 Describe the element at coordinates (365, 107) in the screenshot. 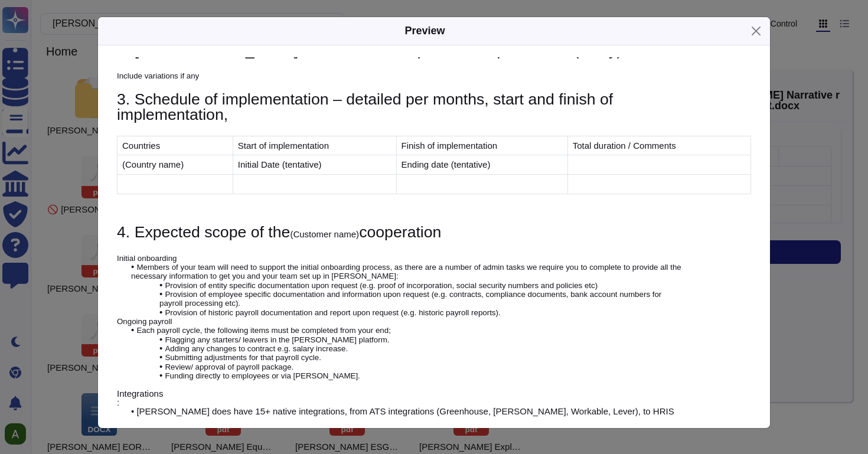

I see `span: 3. Schedule of implementation – detailed per months, start and finish of implementation,` at that location.